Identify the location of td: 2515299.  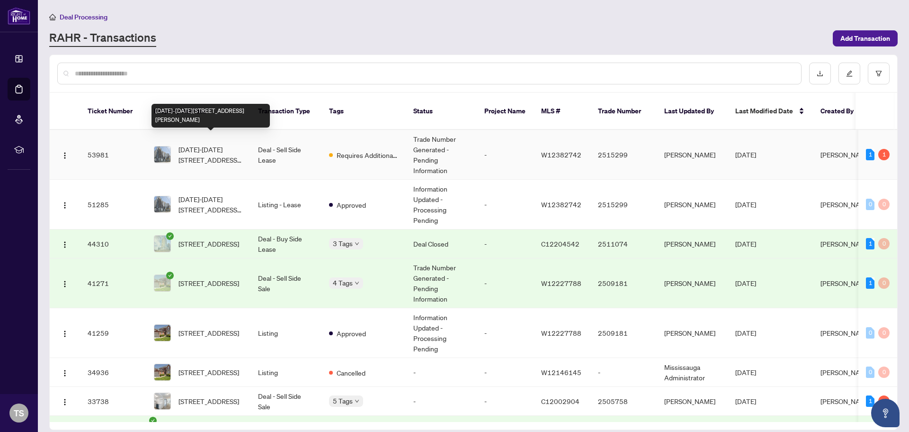
(624, 154).